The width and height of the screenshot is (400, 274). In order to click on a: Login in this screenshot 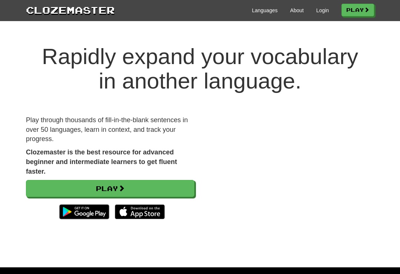, I will do `click(323, 10)`.